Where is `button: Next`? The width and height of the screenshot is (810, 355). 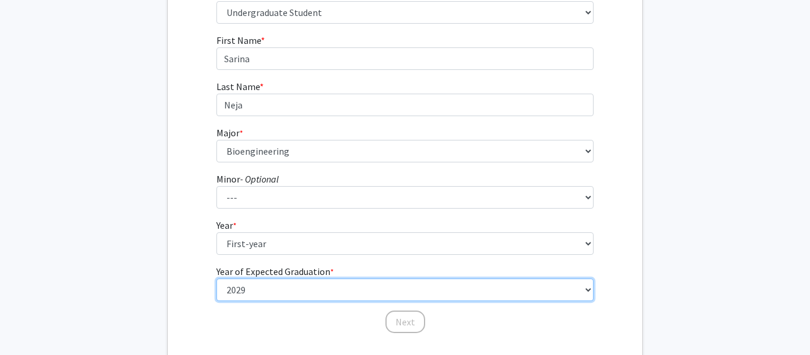 button: Next is located at coordinates (405, 322).